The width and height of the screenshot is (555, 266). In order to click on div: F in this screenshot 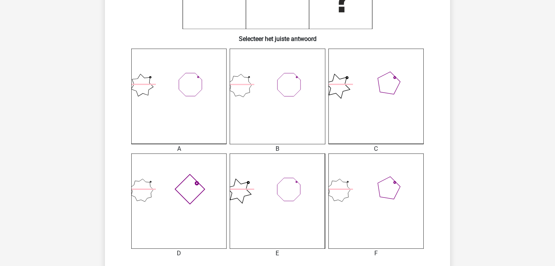, I will do `click(376, 253)`.